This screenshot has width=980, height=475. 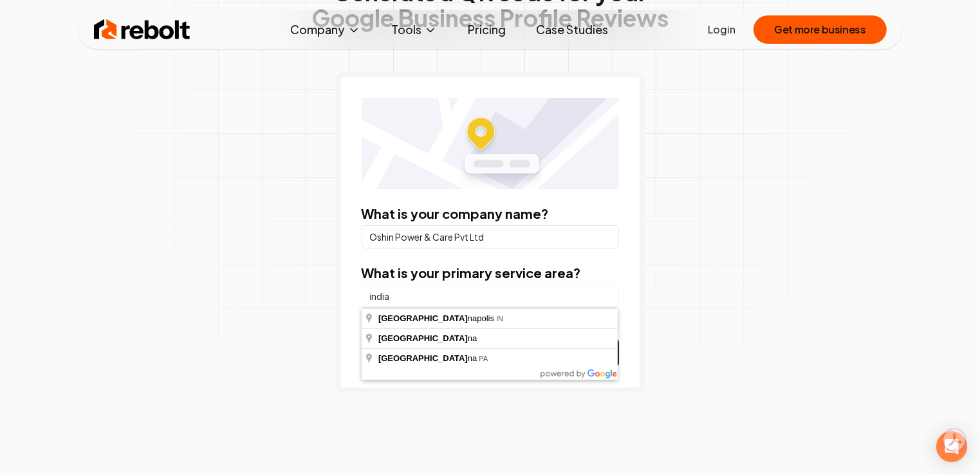 I want to click on a: Login, so click(x=722, y=30).